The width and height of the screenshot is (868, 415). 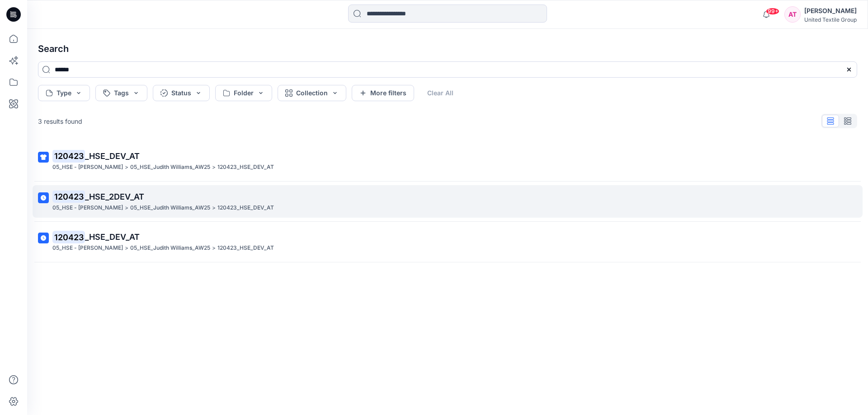 What do you see at coordinates (312, 93) in the screenshot?
I see `button: Collection` at bounding box center [312, 93].